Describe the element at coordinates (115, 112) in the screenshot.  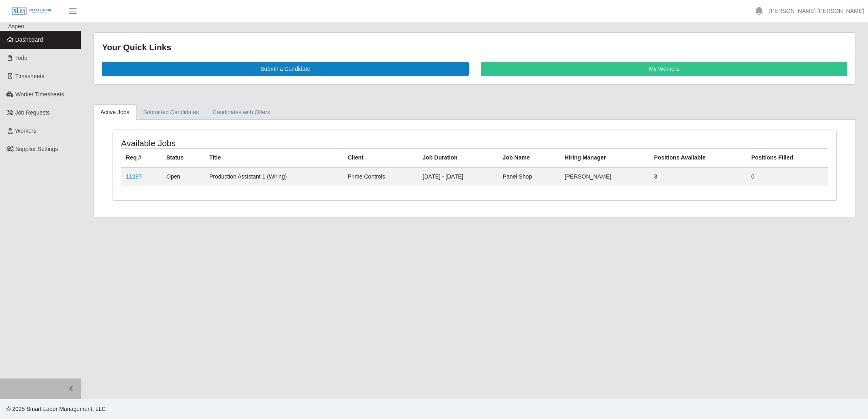
I see `a: Active Jobs` at that location.